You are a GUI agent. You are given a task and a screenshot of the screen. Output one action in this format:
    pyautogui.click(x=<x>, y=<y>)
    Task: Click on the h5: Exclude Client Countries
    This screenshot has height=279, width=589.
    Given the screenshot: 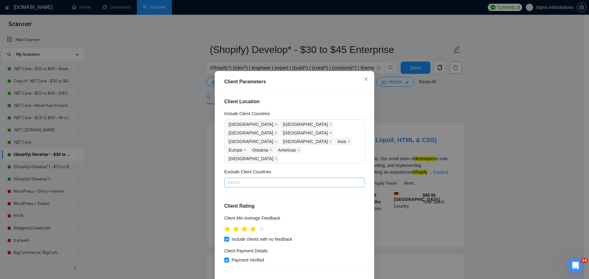 What is the action you would take?
    pyautogui.click(x=247, y=172)
    